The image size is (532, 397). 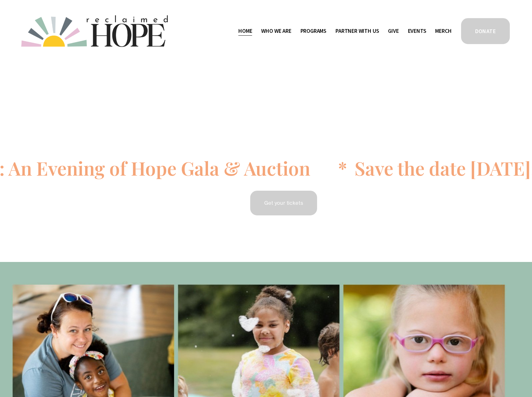 I want to click on span: Who We Are, so click(x=276, y=31).